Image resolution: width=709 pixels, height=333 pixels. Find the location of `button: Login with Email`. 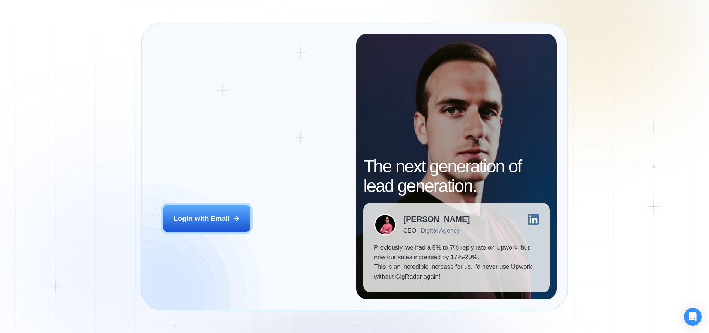

button: Login with Email is located at coordinates (207, 219).